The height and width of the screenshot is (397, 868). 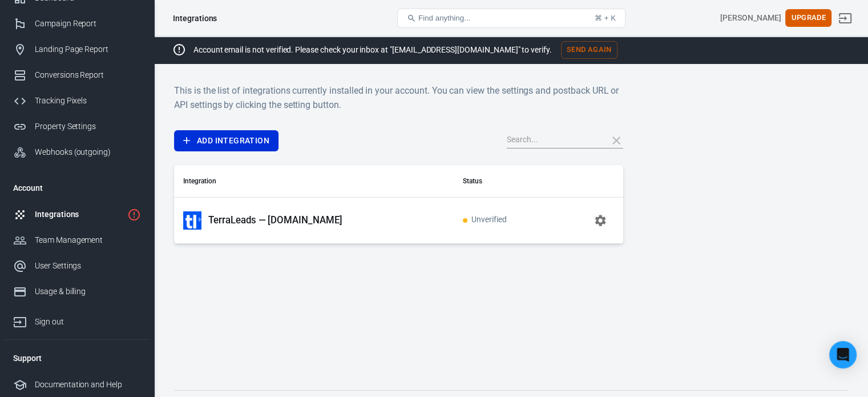 What do you see at coordinates (77, 126) in the screenshot?
I see `a: Property Settings` at bounding box center [77, 126].